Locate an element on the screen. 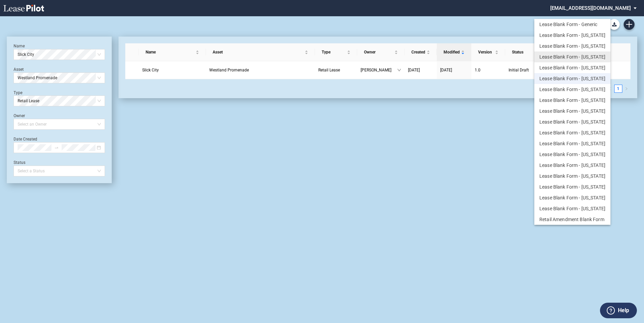 This screenshot has width=644, height=323. button: Retail Amendment Blank Form is located at coordinates (572, 219).